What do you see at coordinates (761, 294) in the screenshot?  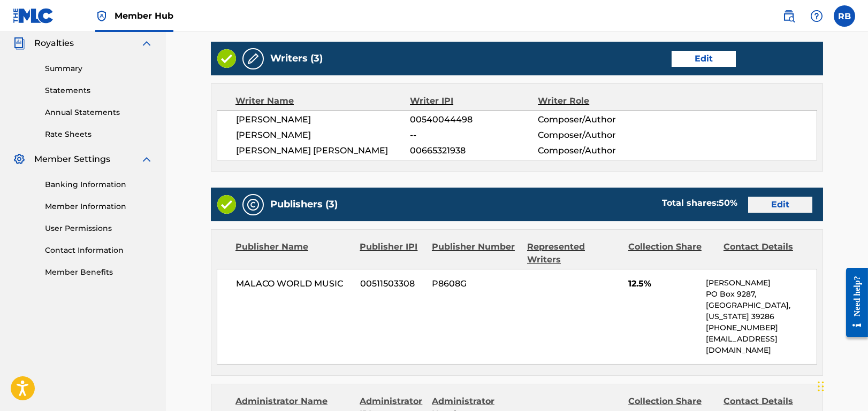 I see `p: PO Box 9287,` at bounding box center [761, 294].